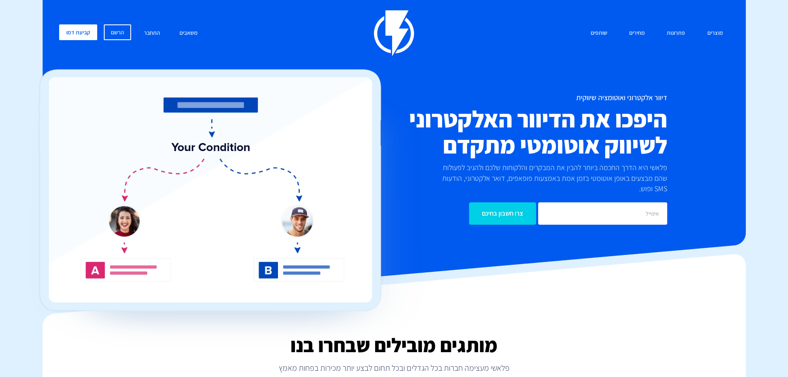  I want to click on a: התחבר, so click(152, 33).